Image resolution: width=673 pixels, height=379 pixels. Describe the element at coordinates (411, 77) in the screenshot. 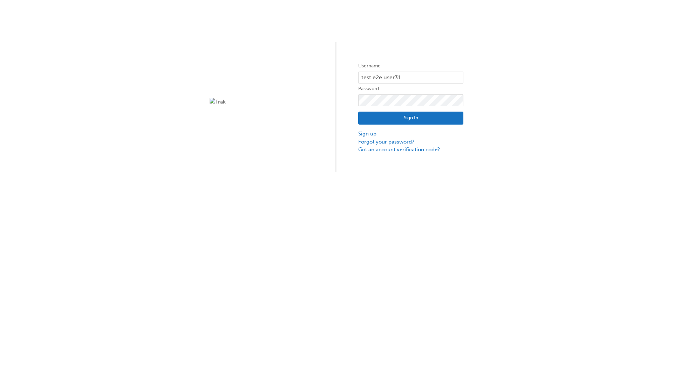

I see `input: Username` at that location.